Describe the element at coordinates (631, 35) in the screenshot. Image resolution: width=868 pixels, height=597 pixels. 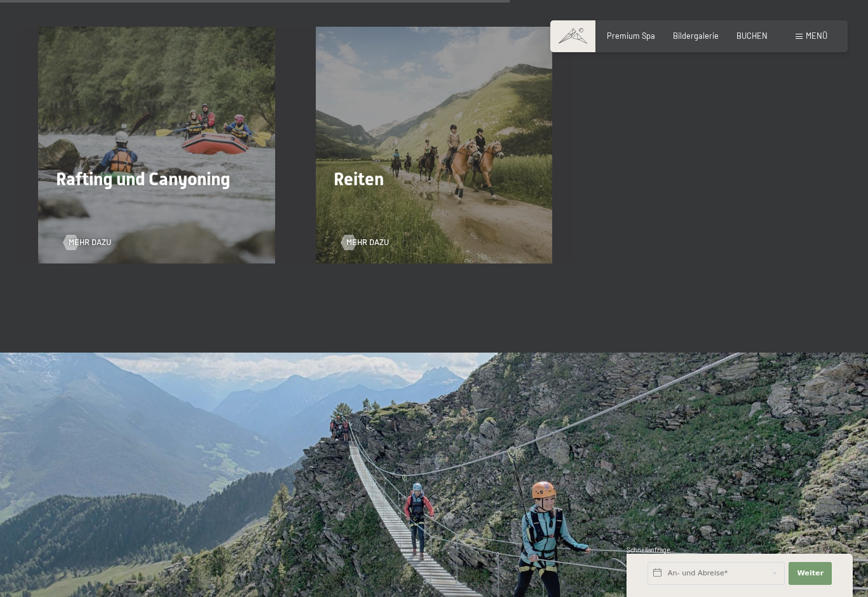
I see `span: Premium Spa` at that location.